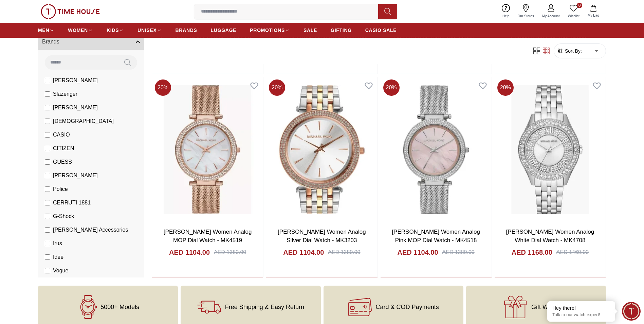  I want to click on a: MICHAEL KORS Women Analog Silver Dial Watch - MK3203, so click(321, 150).